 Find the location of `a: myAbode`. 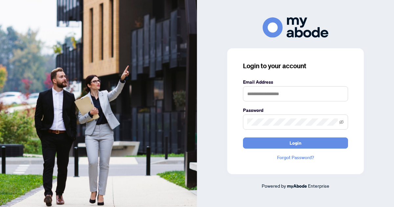

a: myAbode is located at coordinates (297, 186).